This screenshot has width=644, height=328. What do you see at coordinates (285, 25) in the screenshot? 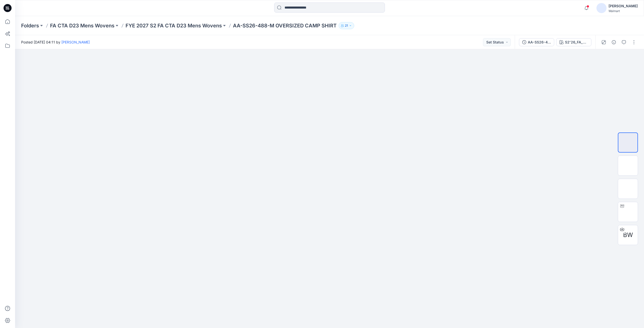
I see `p: AA-SS26-488-M OVERSIZED CAMP SHIRT` at bounding box center [285, 25].